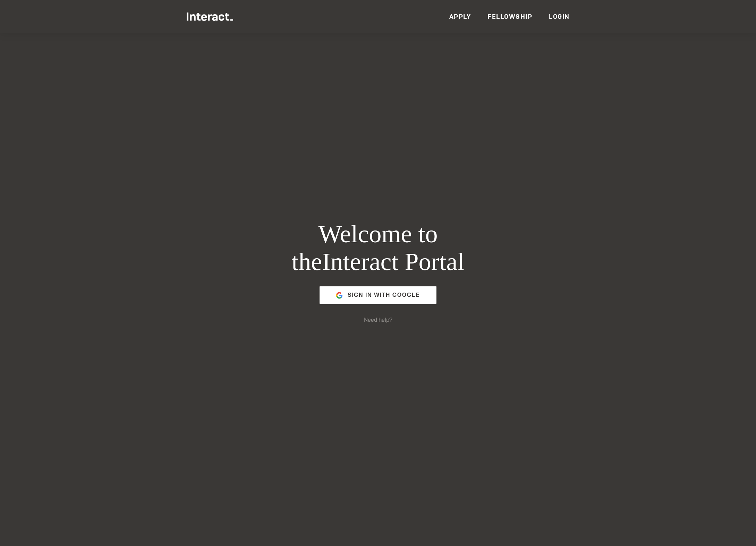 The width and height of the screenshot is (756, 546). Describe the element at coordinates (378, 319) in the screenshot. I see `a: Need help?` at that location.